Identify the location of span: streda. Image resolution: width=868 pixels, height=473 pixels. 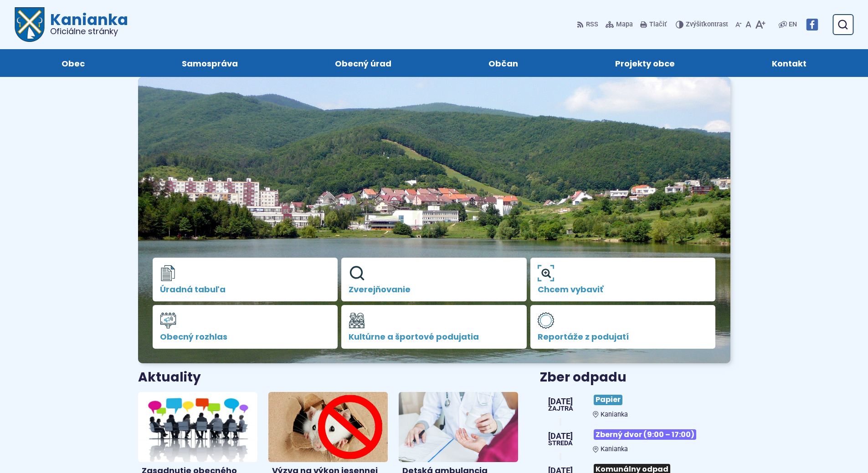
(560, 444).